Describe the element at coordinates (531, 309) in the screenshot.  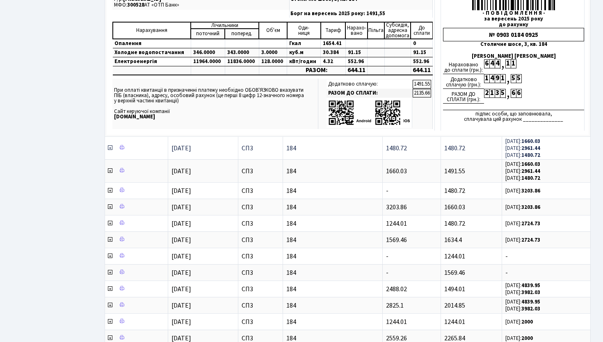
I see `b: 3982.03` at that location.